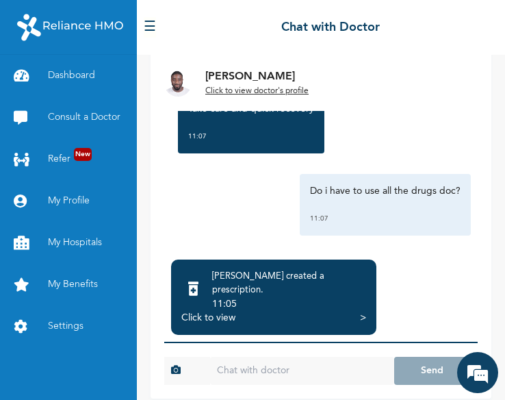 This screenshot has height=400, width=505. Describe the element at coordinates (151, 86) in the screenshot. I see `div: Chat with us now` at that location.